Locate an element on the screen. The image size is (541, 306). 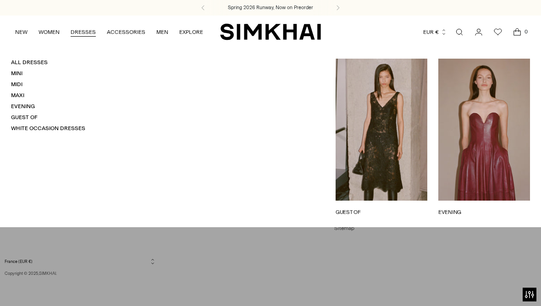
a: MEN is located at coordinates (162, 32).